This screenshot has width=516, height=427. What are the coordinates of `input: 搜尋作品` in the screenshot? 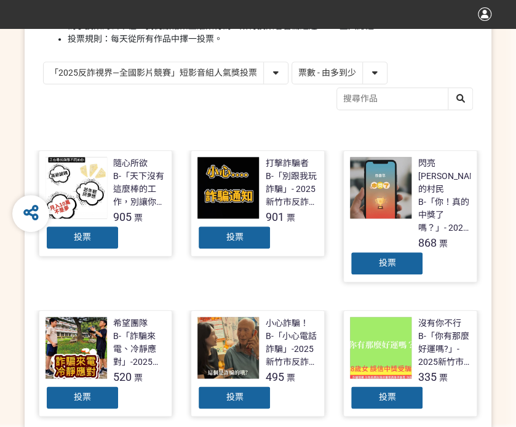 It's located at (405, 98).